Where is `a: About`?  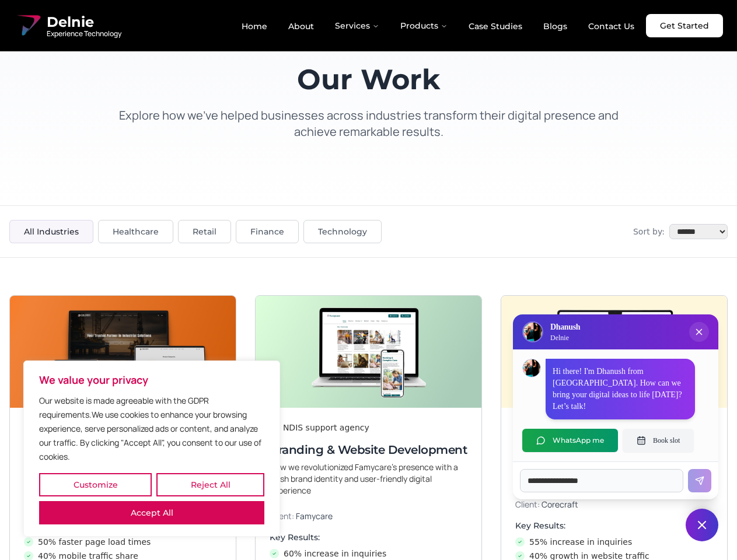
a: About is located at coordinates (301, 26).